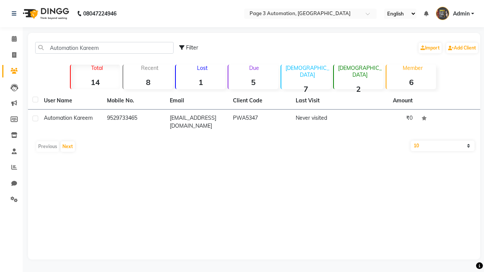 The image size is (484, 272). What do you see at coordinates (100, 14) in the screenshot?
I see `b: 08047224946` at bounding box center [100, 14].